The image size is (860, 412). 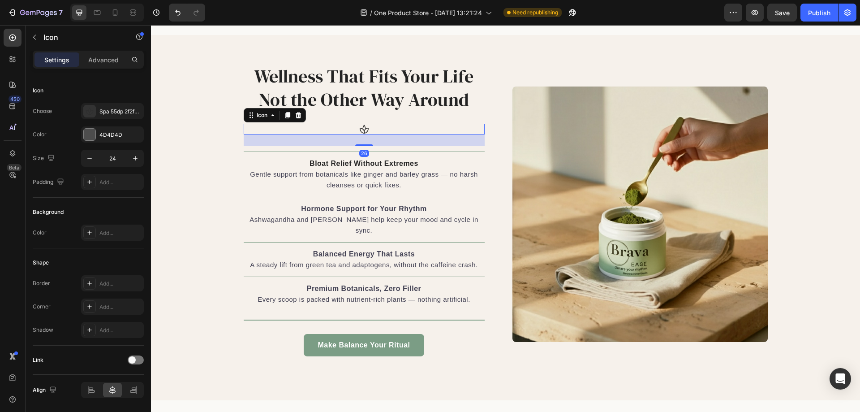 What do you see at coordinates (213, 319) in the screenshot?
I see `strong: Make Balance Your Ritual` at bounding box center [213, 319].